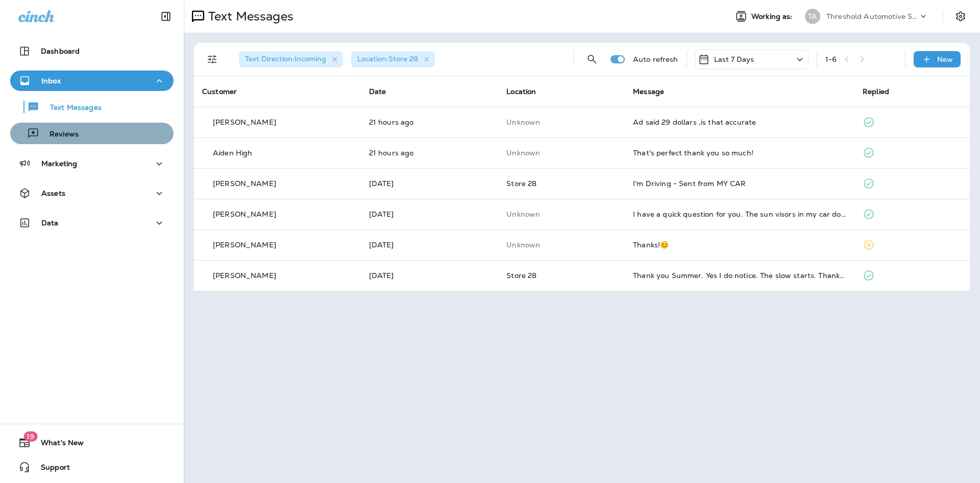  Describe the element at coordinates (92, 193) in the screenshot. I see `button: Assets` at that location.